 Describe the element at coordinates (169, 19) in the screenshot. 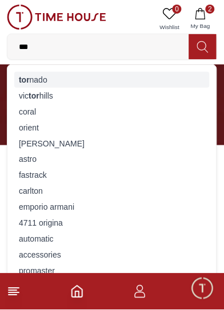

I see `a: 0Wishlist` at that location.